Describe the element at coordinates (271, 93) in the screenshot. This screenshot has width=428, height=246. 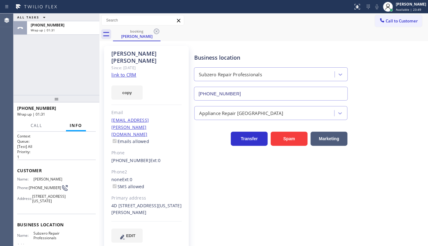
I see `input: Phone Number` at that location.